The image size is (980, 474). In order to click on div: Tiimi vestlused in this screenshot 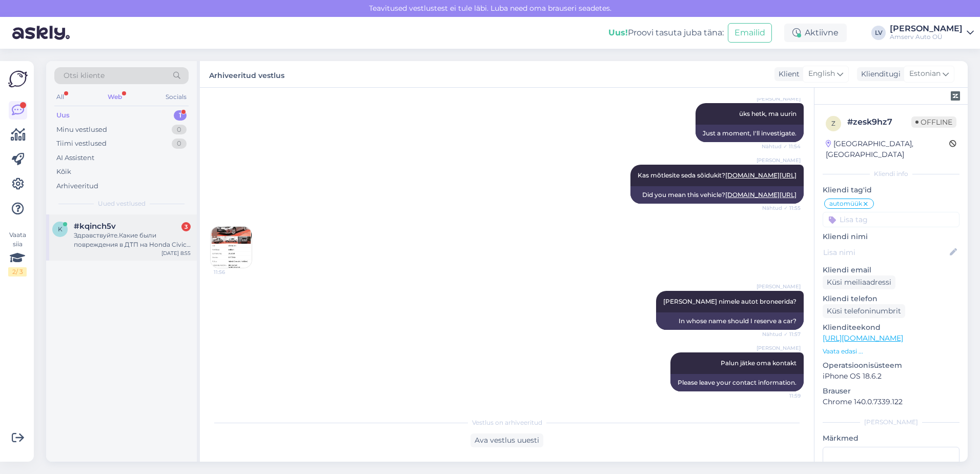, I will do `click(82, 144)`.